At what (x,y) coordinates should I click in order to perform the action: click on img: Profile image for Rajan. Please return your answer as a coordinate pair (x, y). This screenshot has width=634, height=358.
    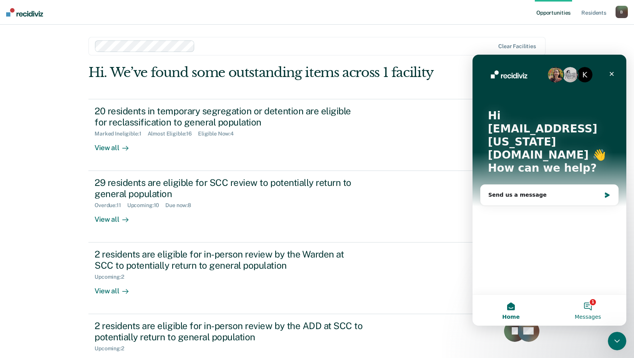
    Looking at the image, I should click on (83, 20).